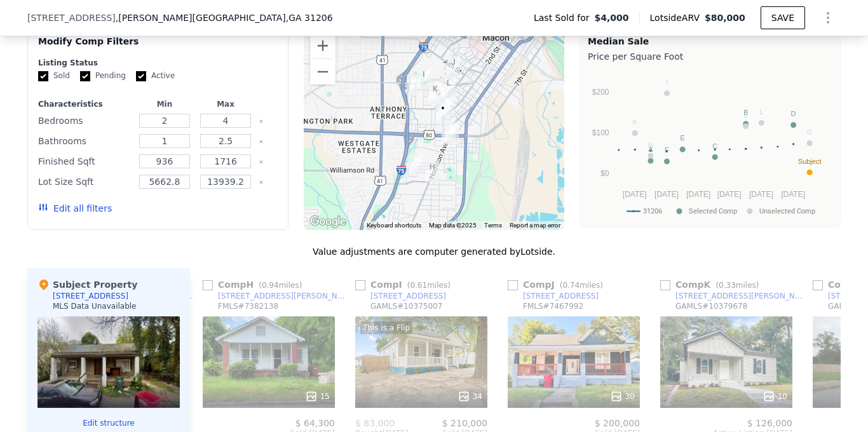  Describe the element at coordinates (682, 138) in the screenshot. I see `text: E` at that location.